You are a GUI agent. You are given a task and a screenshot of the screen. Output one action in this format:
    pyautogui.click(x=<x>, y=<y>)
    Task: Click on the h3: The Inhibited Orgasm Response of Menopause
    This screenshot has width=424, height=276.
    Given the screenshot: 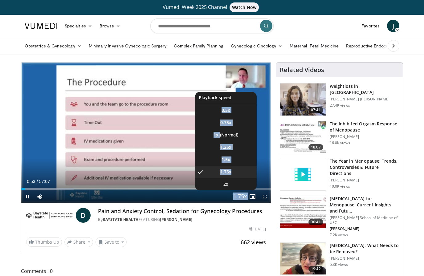 What is the action you would take?
    pyautogui.click(x=365, y=127)
    